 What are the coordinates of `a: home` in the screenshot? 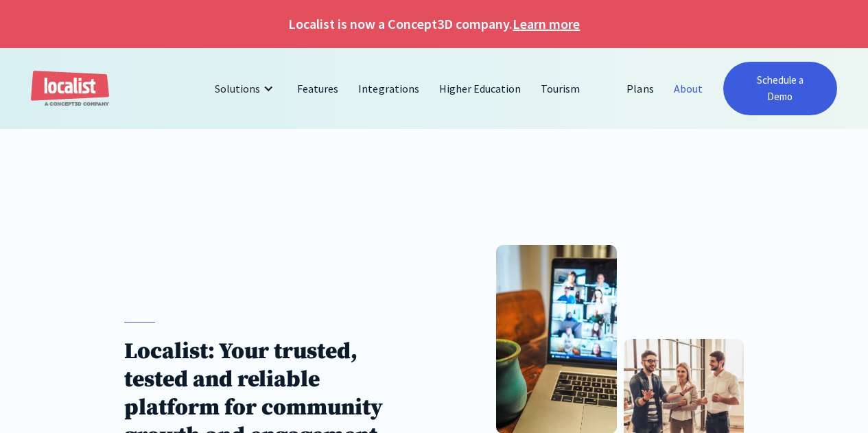 It's located at (70, 88).